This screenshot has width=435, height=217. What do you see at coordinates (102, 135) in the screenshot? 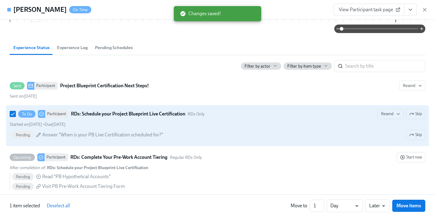
I see `span: Answer "When is your PB Live Certification scheduled for?"` at bounding box center [102, 135].